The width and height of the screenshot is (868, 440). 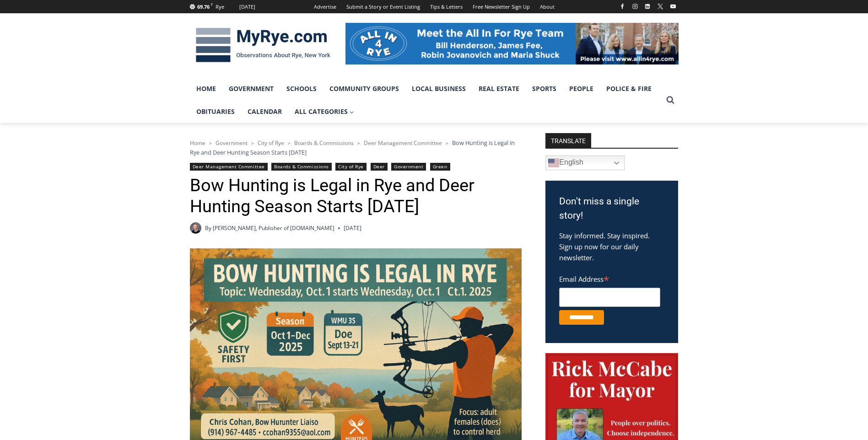 I want to click on a: Linkedin, so click(x=647, y=7).